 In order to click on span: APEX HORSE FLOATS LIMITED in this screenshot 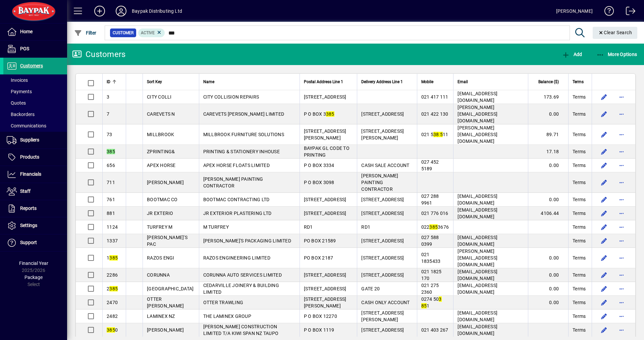, I will do `click(236, 165)`.